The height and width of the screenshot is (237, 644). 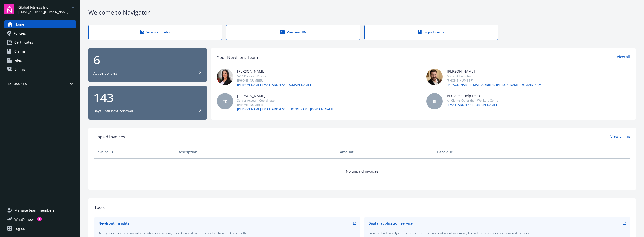 I want to click on th: Date due, so click(x=476, y=152).